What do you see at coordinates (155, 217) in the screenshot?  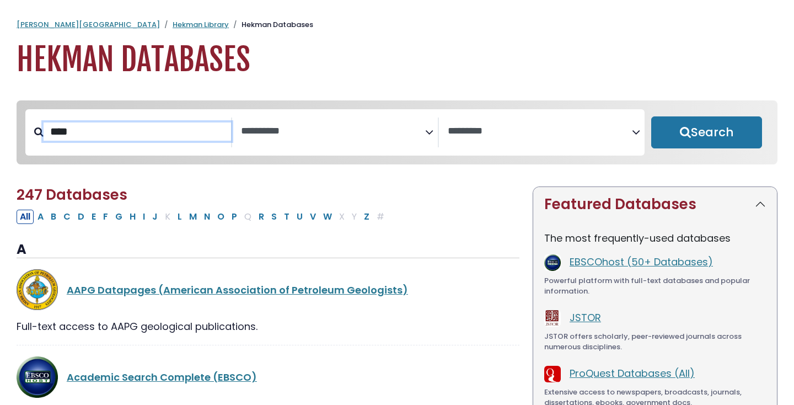 I see `button: Filter Results J` at bounding box center [155, 217].